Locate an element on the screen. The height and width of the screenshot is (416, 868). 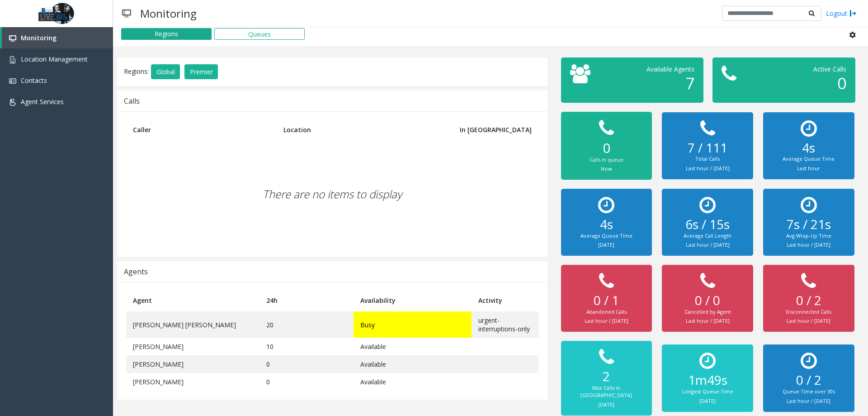
td: Busy is located at coordinates (412, 325).